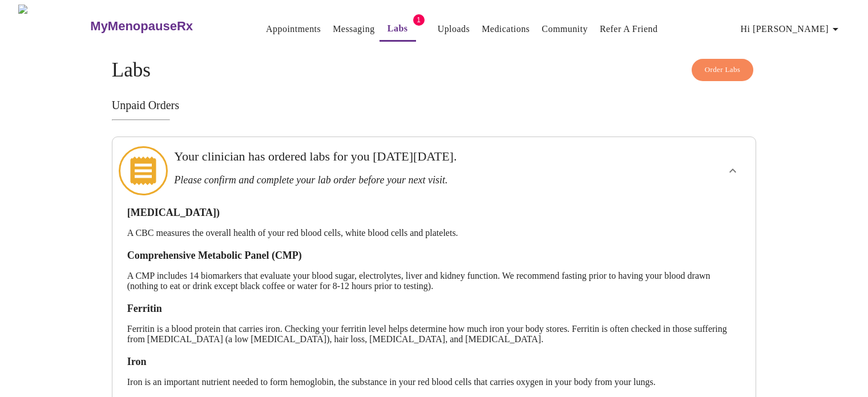  What do you see at coordinates (629, 29) in the screenshot?
I see `a: Refer a Friend` at bounding box center [629, 29].